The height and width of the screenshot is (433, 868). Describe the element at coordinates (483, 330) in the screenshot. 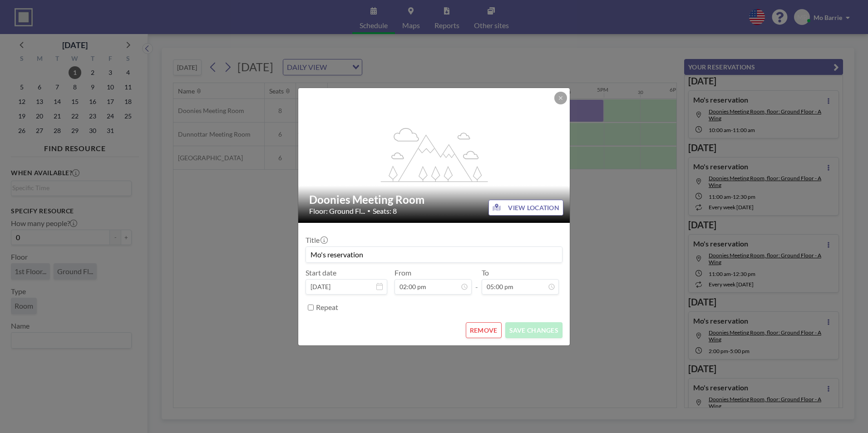

I see `button: REMOVE` at that location.